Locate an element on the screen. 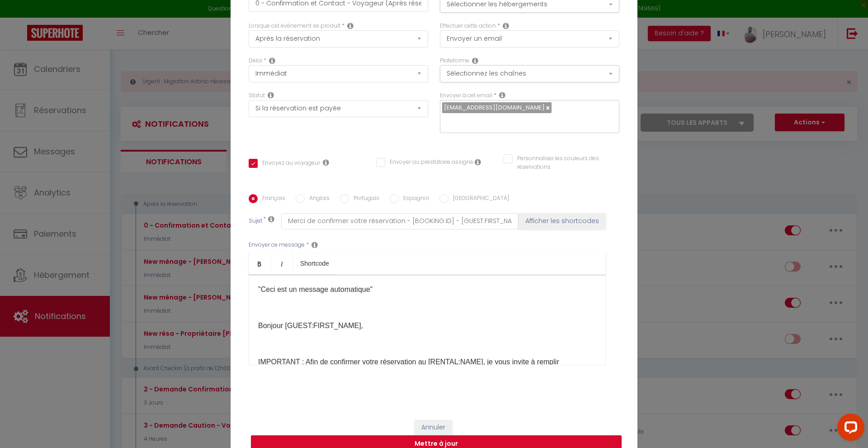  i: Recipient is located at coordinates (502, 95).